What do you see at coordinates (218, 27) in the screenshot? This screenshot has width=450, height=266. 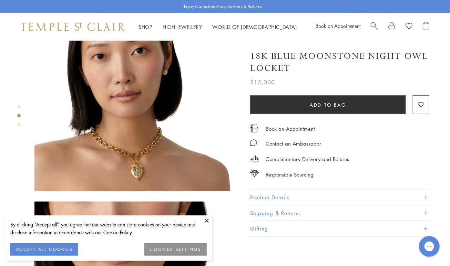 I see `nav: Main navigation` at bounding box center [218, 27].